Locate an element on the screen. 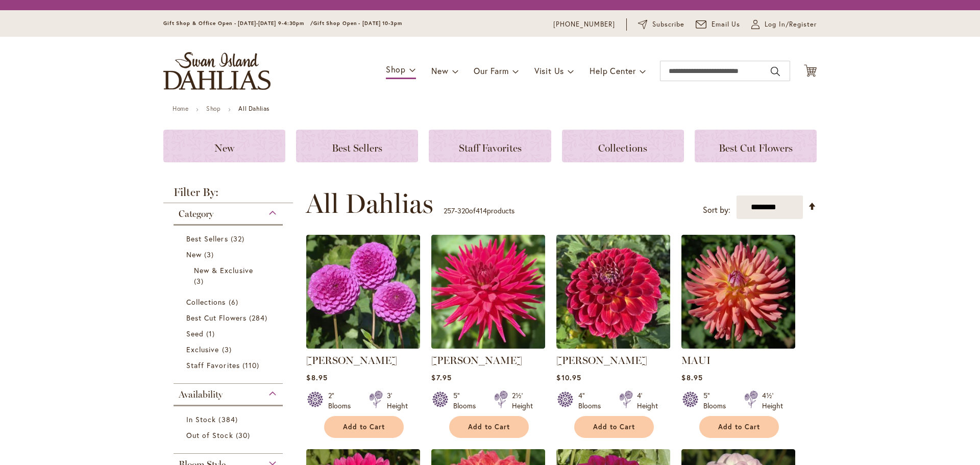  p: - of products is located at coordinates (479, 211).